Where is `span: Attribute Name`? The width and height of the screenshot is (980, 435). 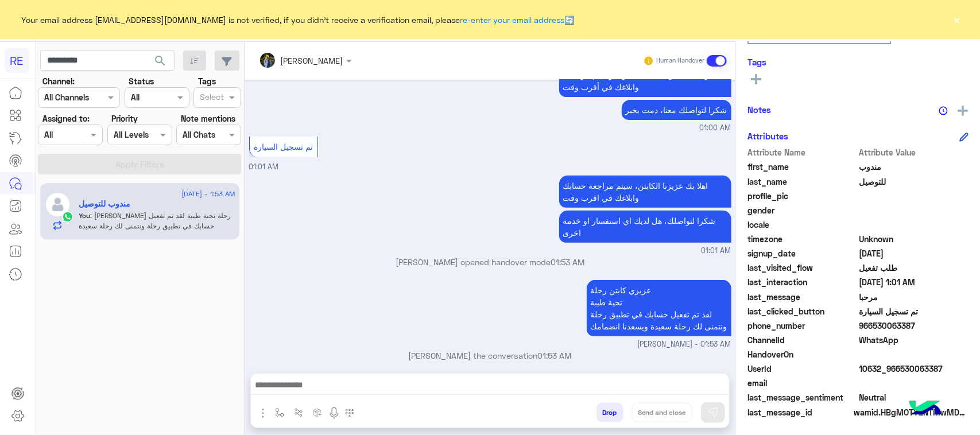
span: Attribute Name is located at coordinates (802, 152).